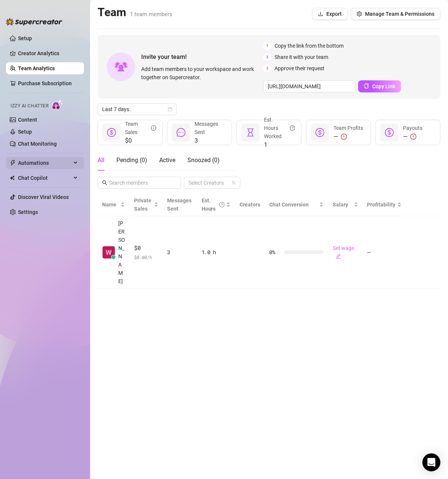 Image resolution: width=448 pixels, height=479 pixels. I want to click on div: Open Intercom Messenger, so click(432, 463).